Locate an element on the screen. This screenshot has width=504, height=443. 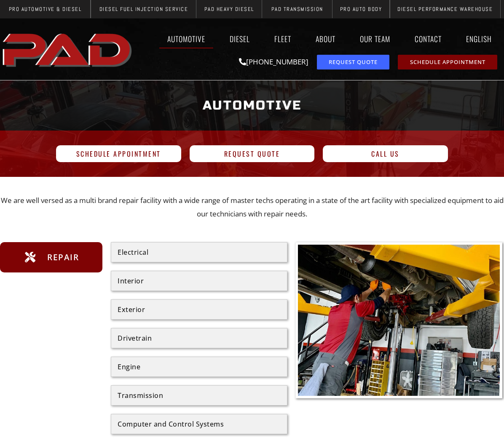
span: PAD Heavy Diesel is located at coordinates (229, 9).